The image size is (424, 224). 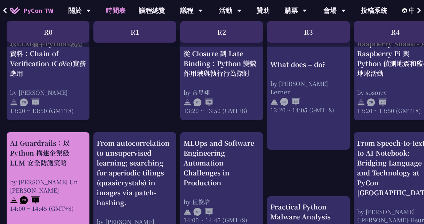 I want to click on img: Locale Icon, so click(x=405, y=11).